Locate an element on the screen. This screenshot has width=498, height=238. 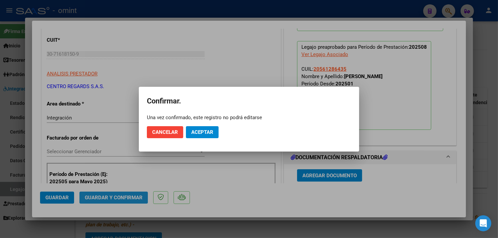
div: Open Intercom Messenger is located at coordinates (483, 223).